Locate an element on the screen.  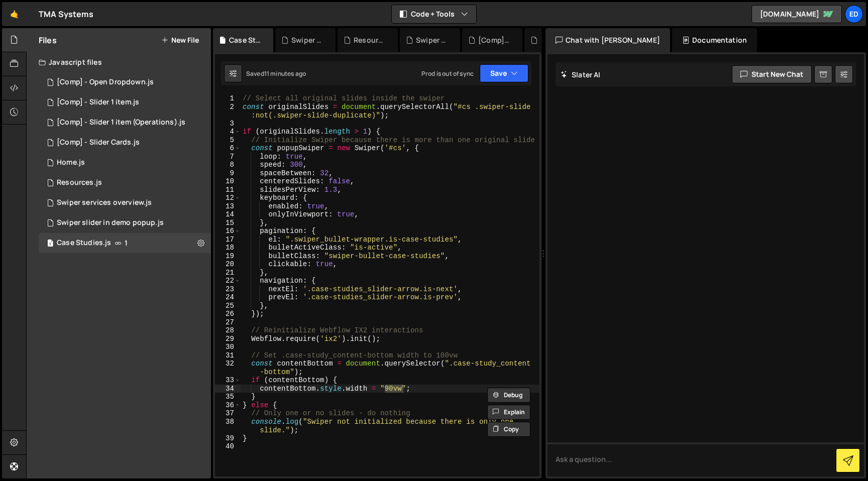
div: 25 is located at coordinates (227, 306).